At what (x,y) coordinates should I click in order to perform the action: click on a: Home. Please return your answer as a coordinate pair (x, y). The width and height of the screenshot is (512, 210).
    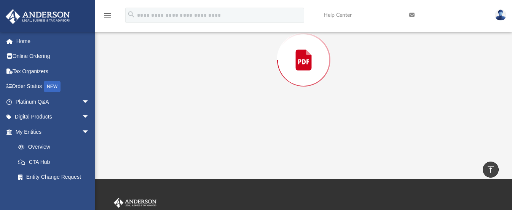
    Looking at the image, I should click on (53, 41).